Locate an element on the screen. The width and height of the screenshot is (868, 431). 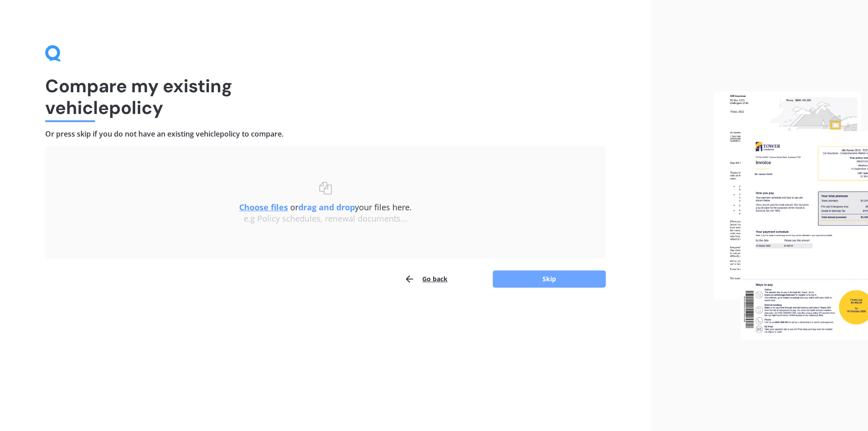
h4: Or press skip if you do not have an existing vehicle policy to compare. is located at coordinates (326, 134).